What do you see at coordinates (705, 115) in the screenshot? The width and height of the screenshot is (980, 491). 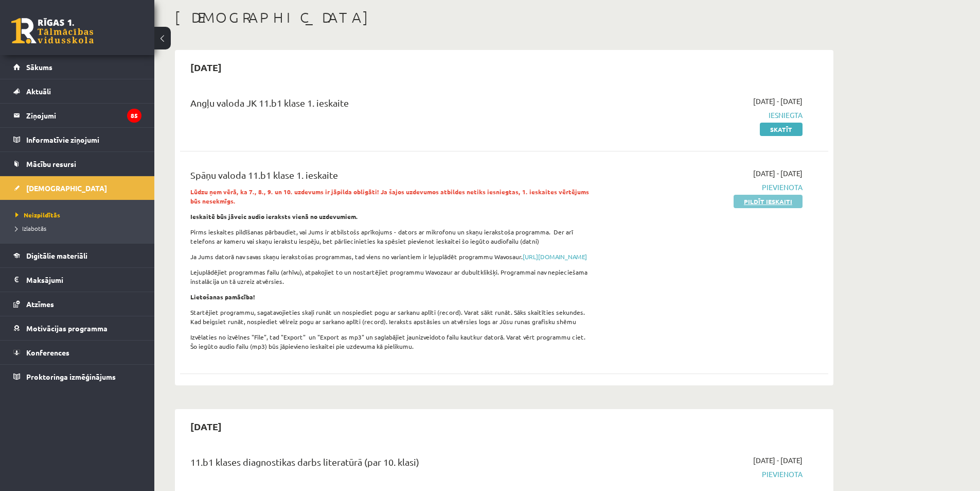 I see `span: Iesniegta` at bounding box center [705, 115].